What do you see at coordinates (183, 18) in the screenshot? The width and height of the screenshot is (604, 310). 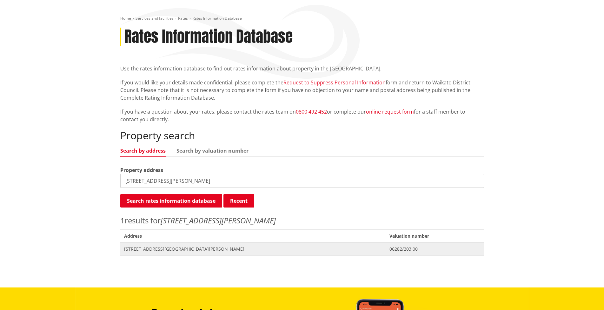 I see `a: Rates` at bounding box center [183, 18].